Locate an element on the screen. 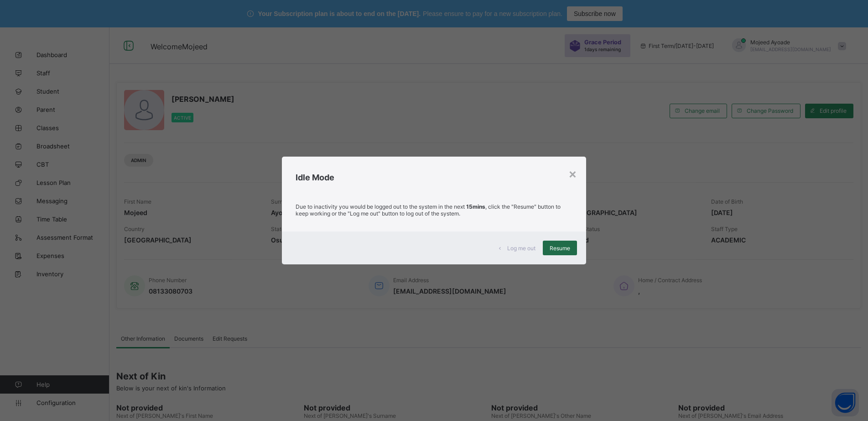 Image resolution: width=868 pixels, height=421 pixels. span: Resume is located at coordinates (560, 248).